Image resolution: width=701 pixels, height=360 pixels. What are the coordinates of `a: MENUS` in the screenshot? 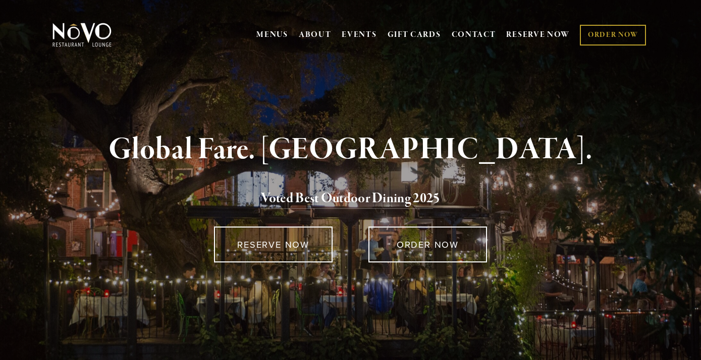 It's located at (272, 35).